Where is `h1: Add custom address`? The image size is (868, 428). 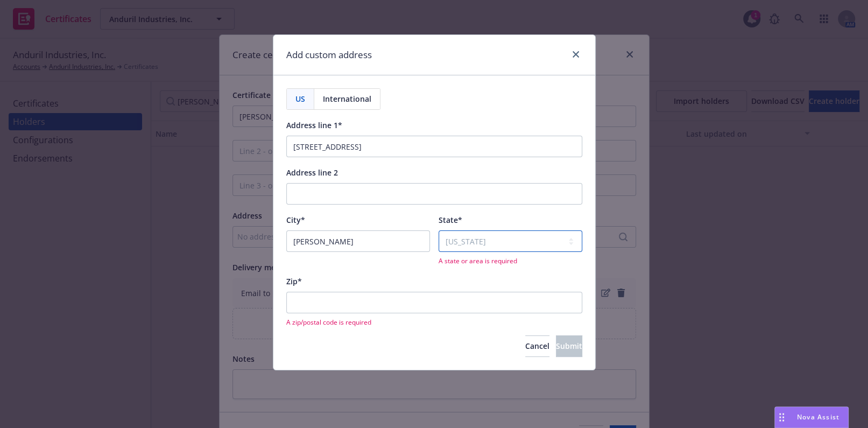 h1: Add custom address is located at coordinates (329, 55).